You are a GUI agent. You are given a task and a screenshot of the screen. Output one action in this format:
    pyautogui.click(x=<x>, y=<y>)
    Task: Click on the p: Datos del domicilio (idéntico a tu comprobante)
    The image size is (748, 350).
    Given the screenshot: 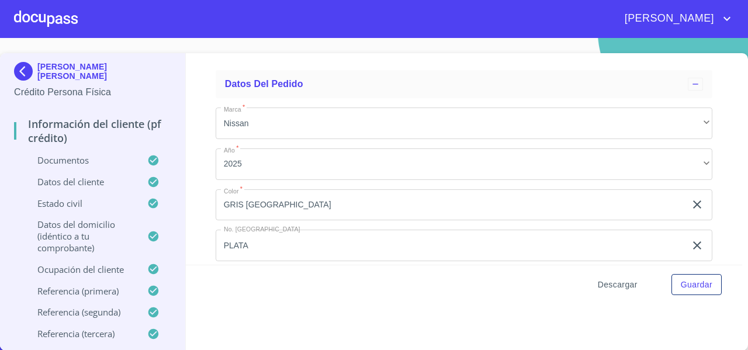 What is the action you would take?
    pyautogui.click(x=81, y=236)
    